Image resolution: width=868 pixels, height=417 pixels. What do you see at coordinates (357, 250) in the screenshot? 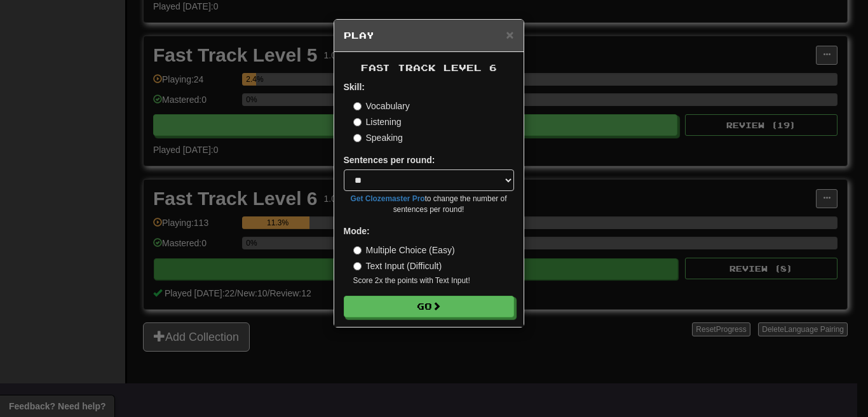
I see `input: Multiple Choice (Easy)` at bounding box center [357, 250].